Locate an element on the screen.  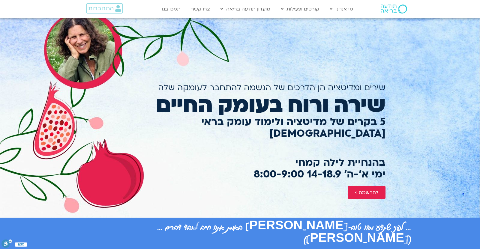
a: מי אנחנו is located at coordinates (341, 9).